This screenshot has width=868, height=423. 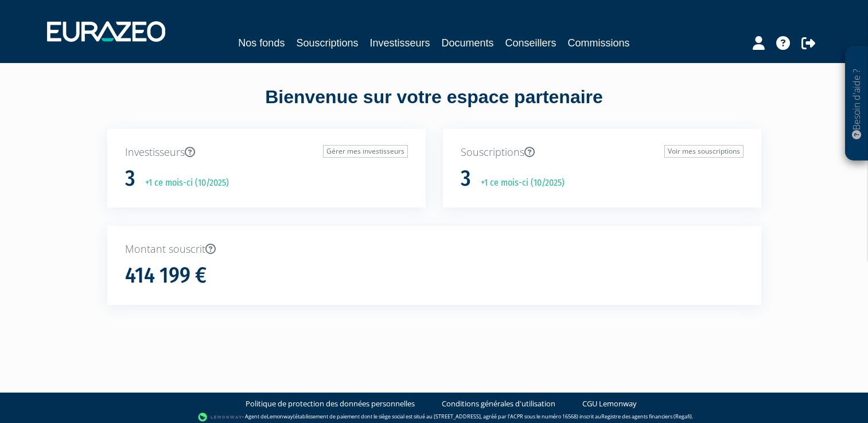 I want to click on a: Lemonway, so click(x=280, y=416).